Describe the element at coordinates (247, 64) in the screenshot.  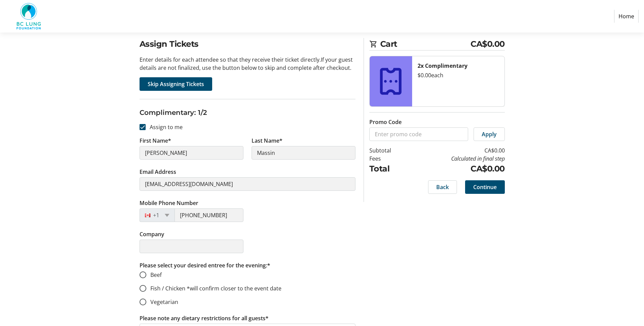
I see `p: Enter details for each attendee so that they receive their ticket directly. If your guest details...` at that location.